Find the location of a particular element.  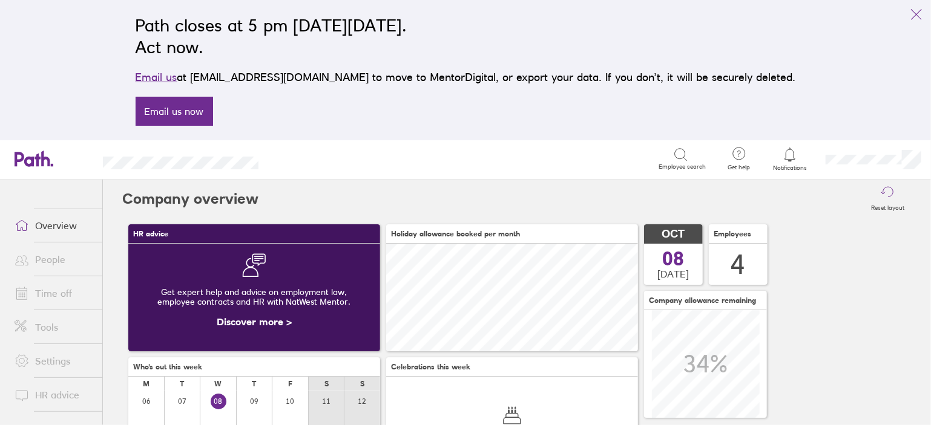

span: Employee search is located at coordinates (682, 167).